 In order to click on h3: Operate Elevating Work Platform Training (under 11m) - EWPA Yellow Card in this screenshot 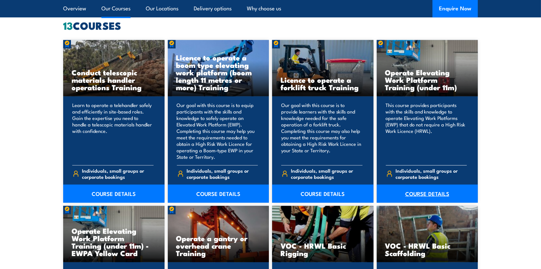, I will do `click(114, 242)`.